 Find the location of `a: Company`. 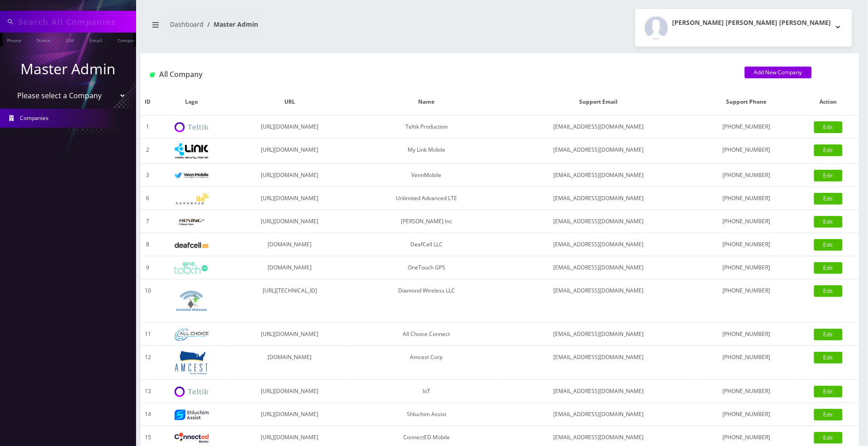

a: Company is located at coordinates (128, 40).